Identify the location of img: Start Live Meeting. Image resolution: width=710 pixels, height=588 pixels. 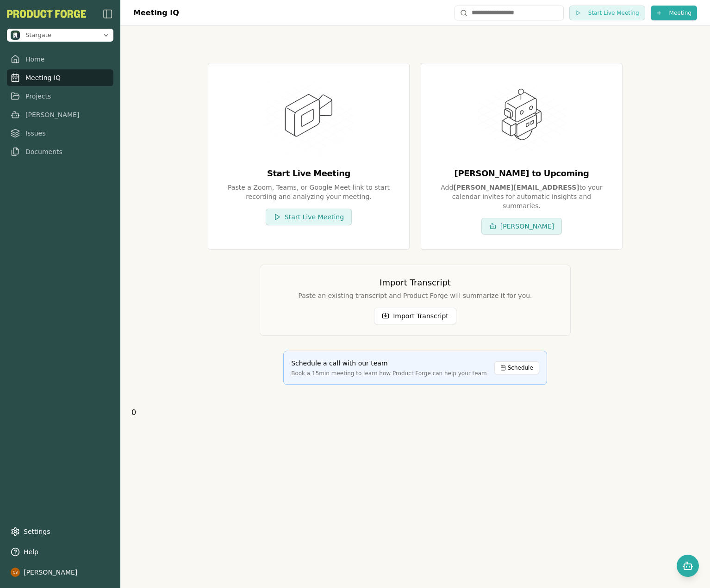
(309, 115).